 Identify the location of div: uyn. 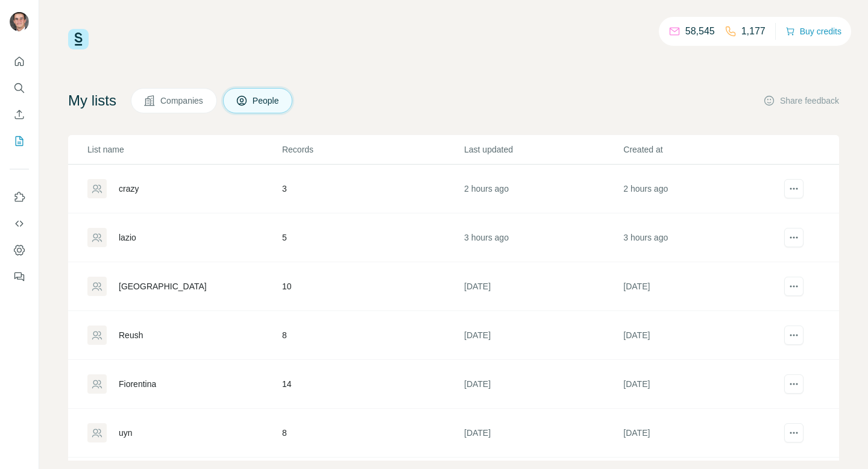
(125, 433).